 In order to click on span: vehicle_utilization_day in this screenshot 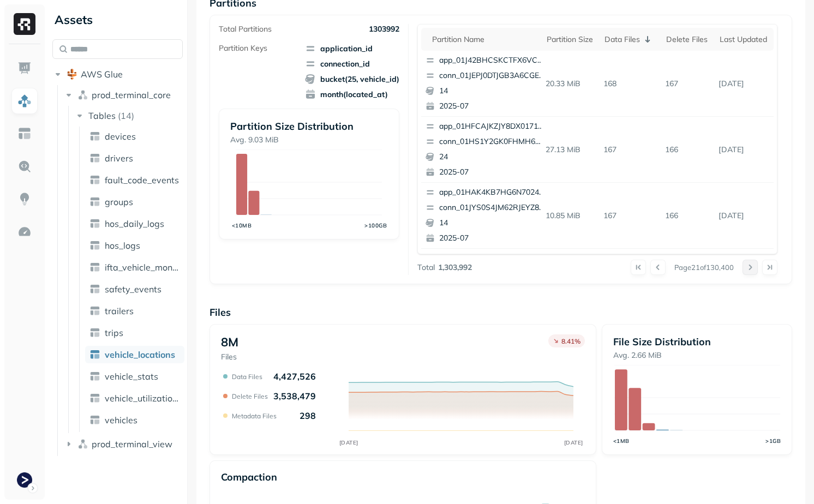, I will do `click(143, 398)`.